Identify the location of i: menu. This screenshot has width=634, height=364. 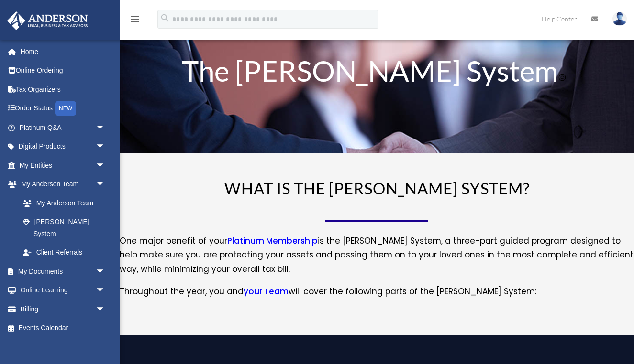
(135, 19).